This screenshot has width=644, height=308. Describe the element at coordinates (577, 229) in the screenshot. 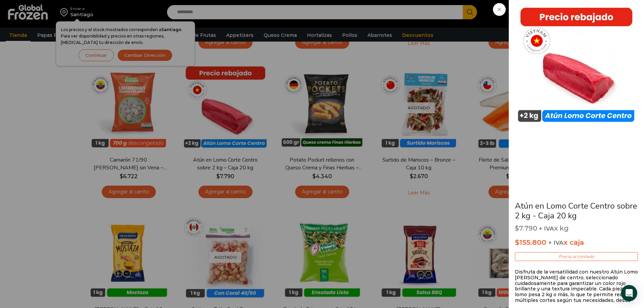

I see `p: x kg` at that location.